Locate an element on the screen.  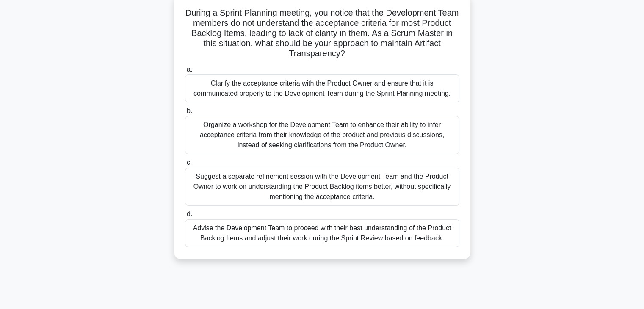
span: c. is located at coordinates (189, 162).